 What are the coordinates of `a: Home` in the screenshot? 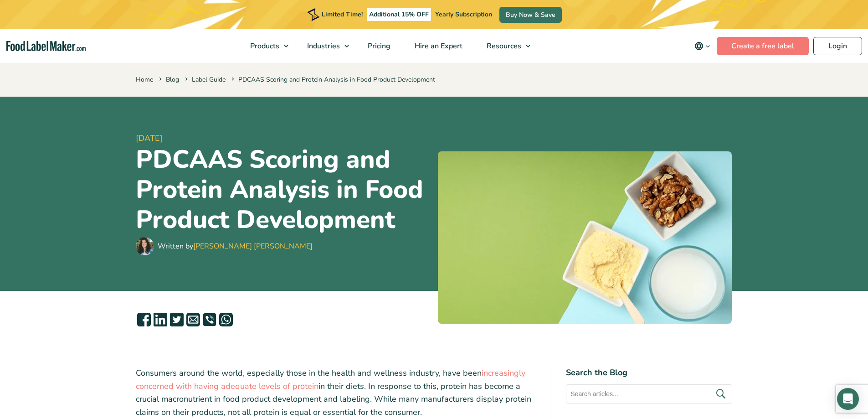 It's located at (144, 79).